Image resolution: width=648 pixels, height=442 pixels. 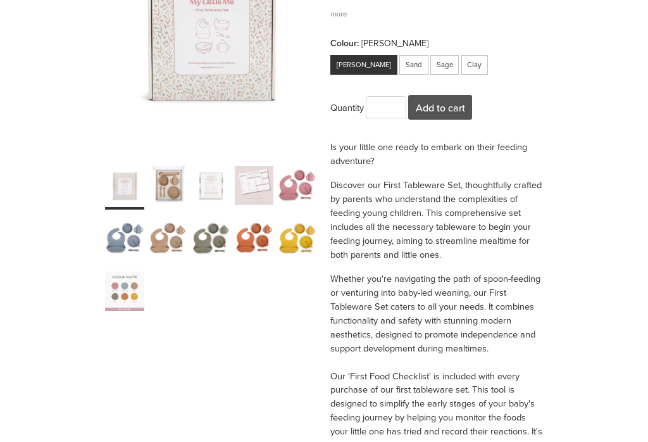 I want to click on button: Add to cart, so click(x=440, y=108).